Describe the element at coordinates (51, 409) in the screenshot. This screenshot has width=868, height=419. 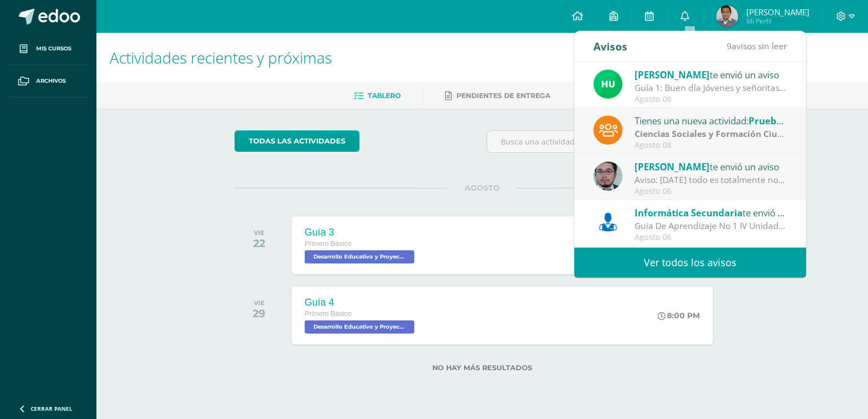
I see `span: Cerrar panel` at that location.